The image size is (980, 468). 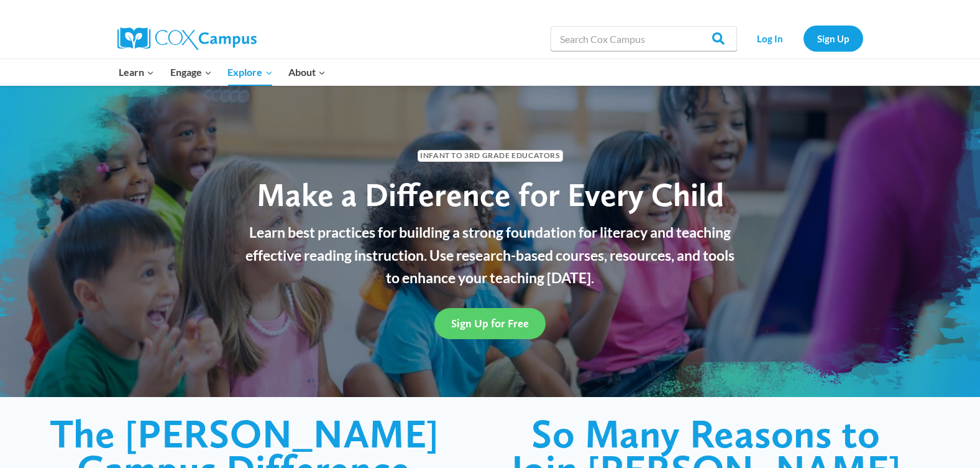 I want to click on span: Sign Up for Free, so click(x=490, y=323).